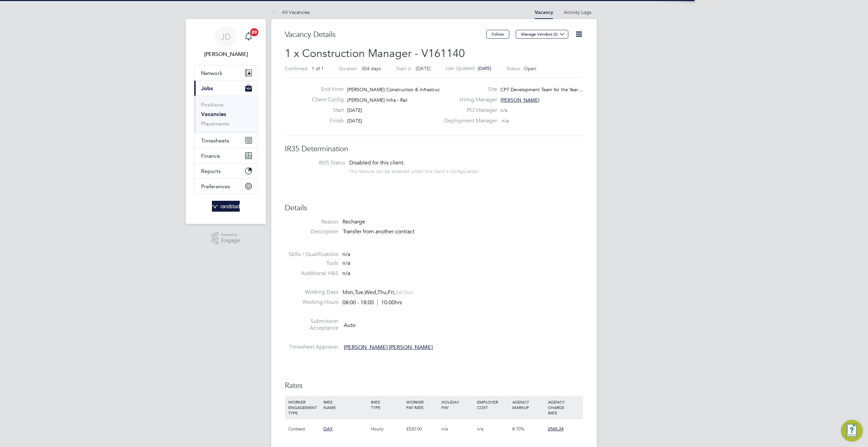  Describe the element at coordinates (215, 140) in the screenshot. I see `span: Timesheets` at that location.